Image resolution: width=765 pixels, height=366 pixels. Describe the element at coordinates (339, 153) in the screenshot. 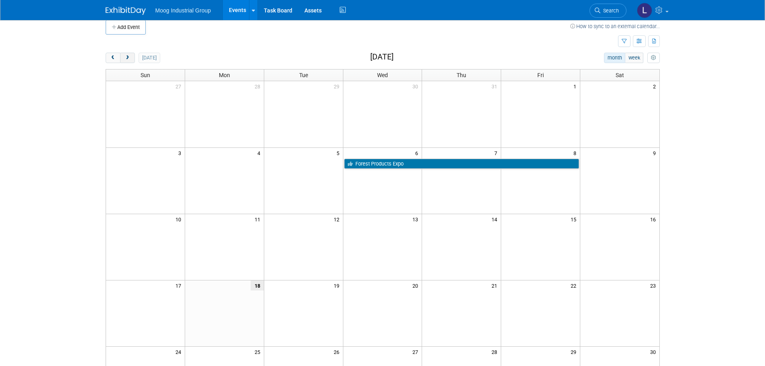

I see `span: 5` at that location.